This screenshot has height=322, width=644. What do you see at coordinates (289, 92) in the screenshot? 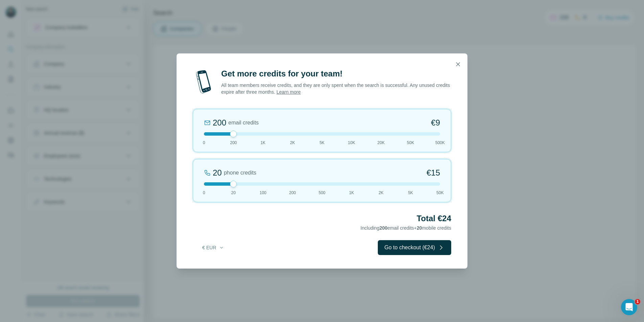
I see `a: Learn more` at bounding box center [289, 92].